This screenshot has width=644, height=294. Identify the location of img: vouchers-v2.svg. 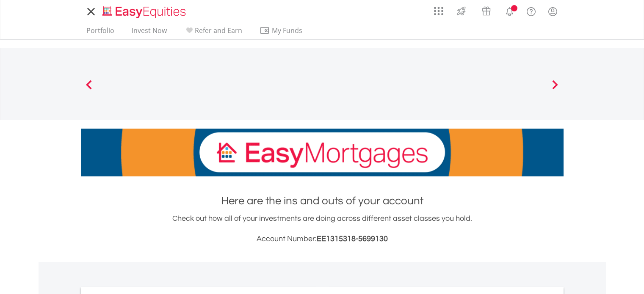
(486, 11).